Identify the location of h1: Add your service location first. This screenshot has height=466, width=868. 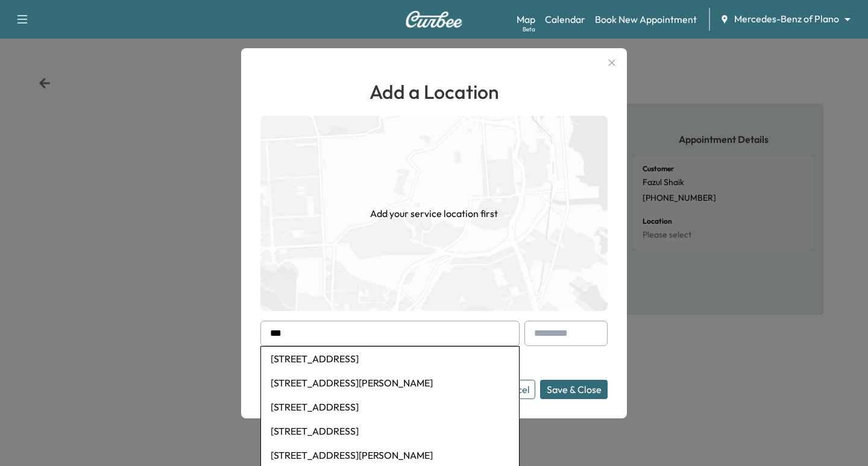
(434, 213).